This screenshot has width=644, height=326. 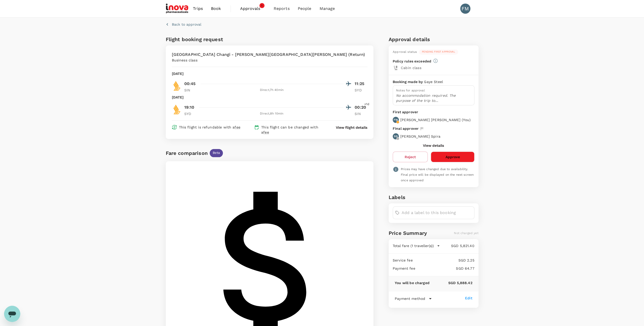 I want to click on span: Book, so click(x=216, y=9).